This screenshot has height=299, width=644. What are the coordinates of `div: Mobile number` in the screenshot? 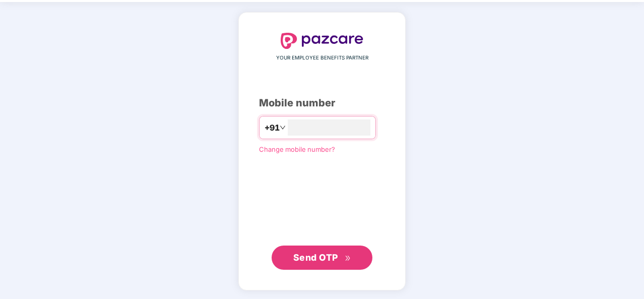 It's located at (322, 103).